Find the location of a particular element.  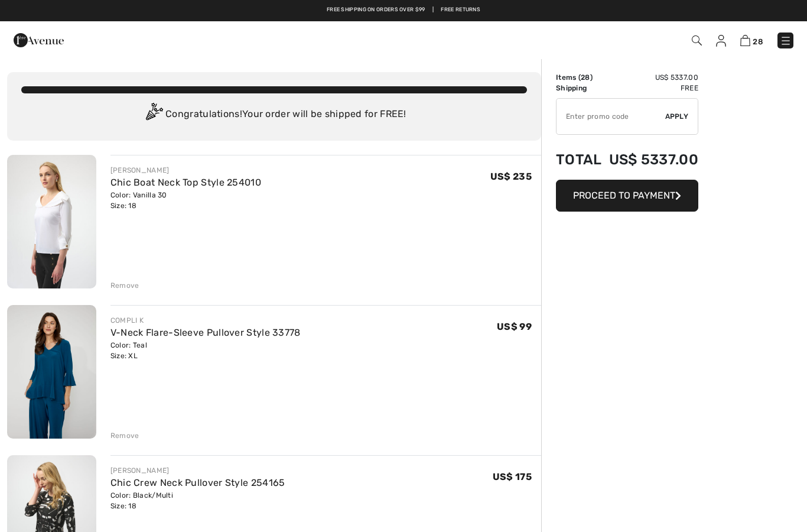

img: Congratulation2.svg is located at coordinates (154, 115).